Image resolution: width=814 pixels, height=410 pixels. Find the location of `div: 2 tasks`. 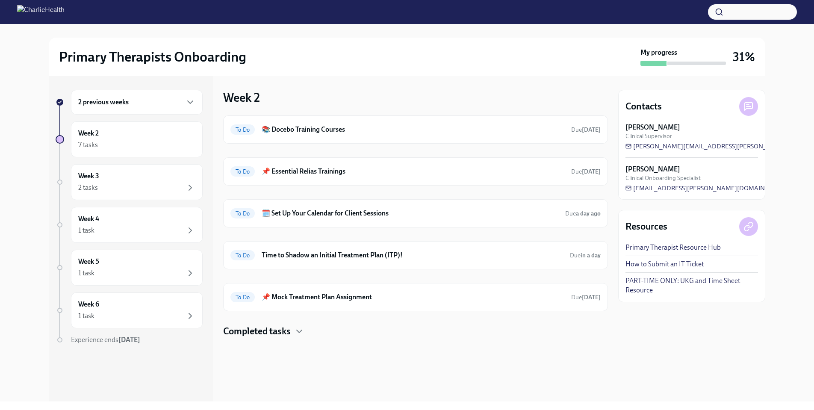

div: 2 tasks is located at coordinates (88, 188).